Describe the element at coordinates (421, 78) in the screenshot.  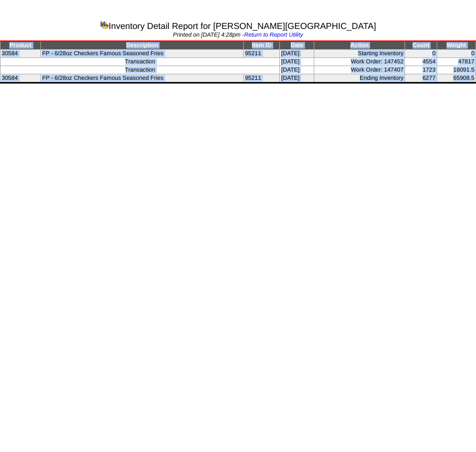
I see `td: 6277` at that location.